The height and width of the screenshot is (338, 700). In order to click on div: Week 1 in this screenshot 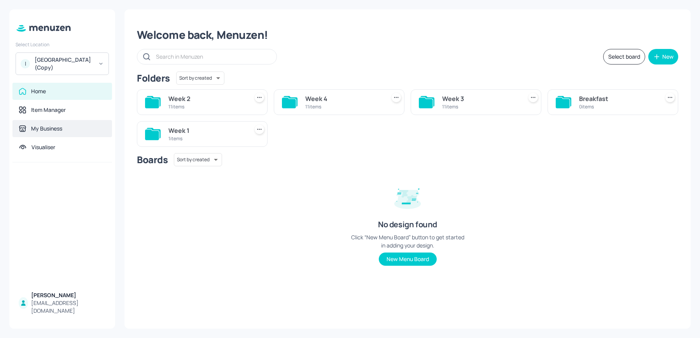, I will do `click(207, 131)`.